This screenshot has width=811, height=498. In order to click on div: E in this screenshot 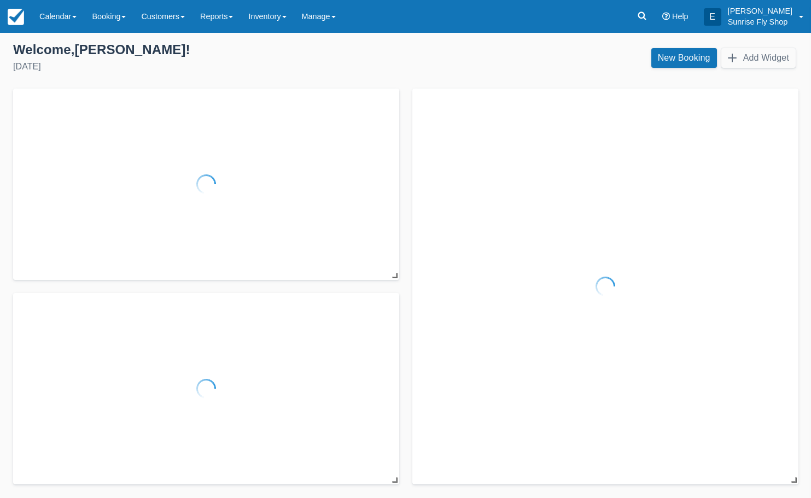, I will do `click(713, 17)`.